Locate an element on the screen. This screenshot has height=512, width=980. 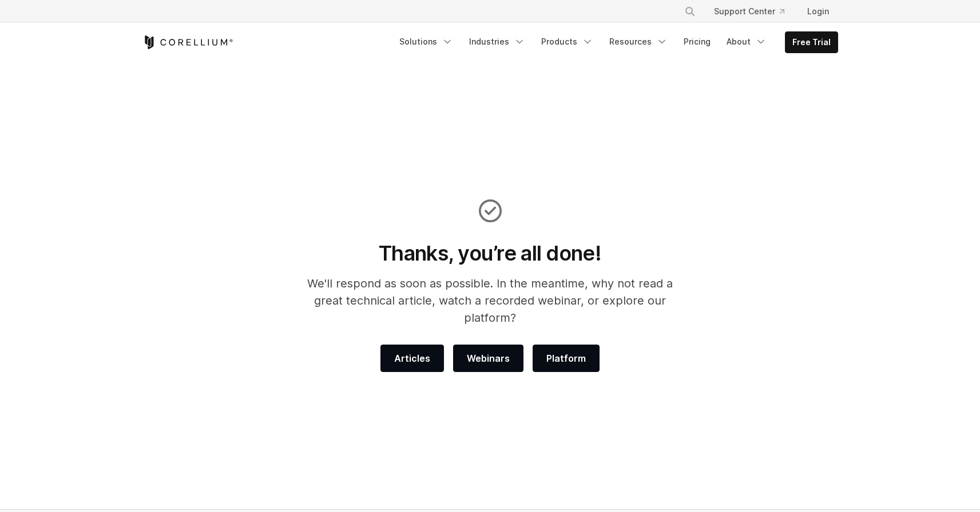
a: Corellium Home is located at coordinates (187, 42).